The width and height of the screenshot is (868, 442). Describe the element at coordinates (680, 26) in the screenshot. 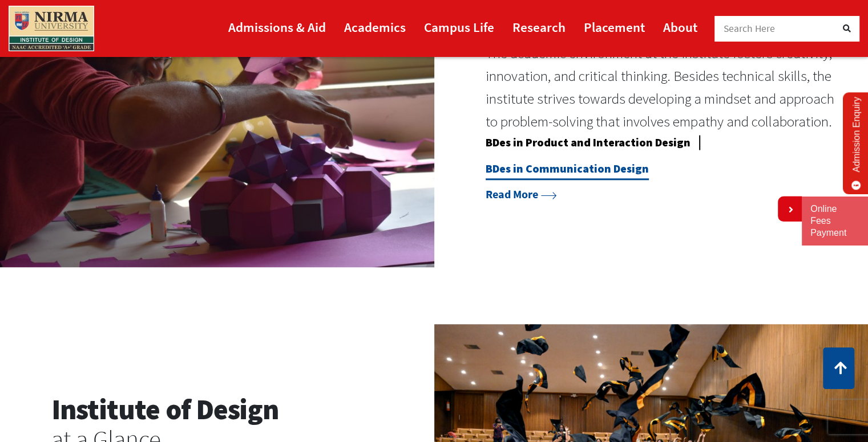

I see `a: About` at that location.